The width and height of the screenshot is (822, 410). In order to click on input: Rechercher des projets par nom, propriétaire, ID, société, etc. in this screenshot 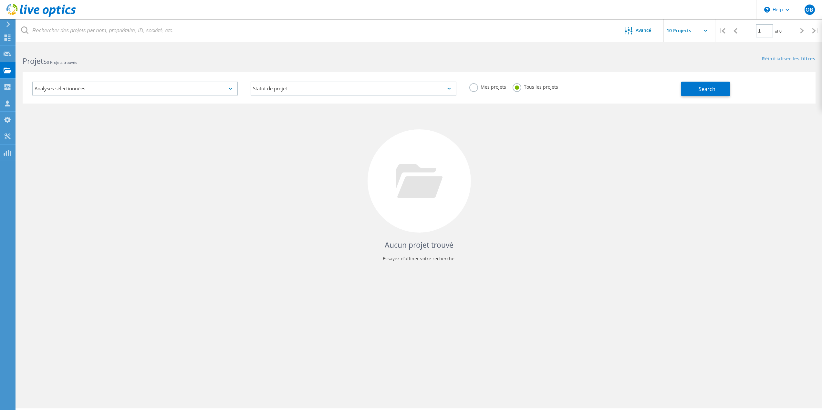, I will do `click(314, 31)`.